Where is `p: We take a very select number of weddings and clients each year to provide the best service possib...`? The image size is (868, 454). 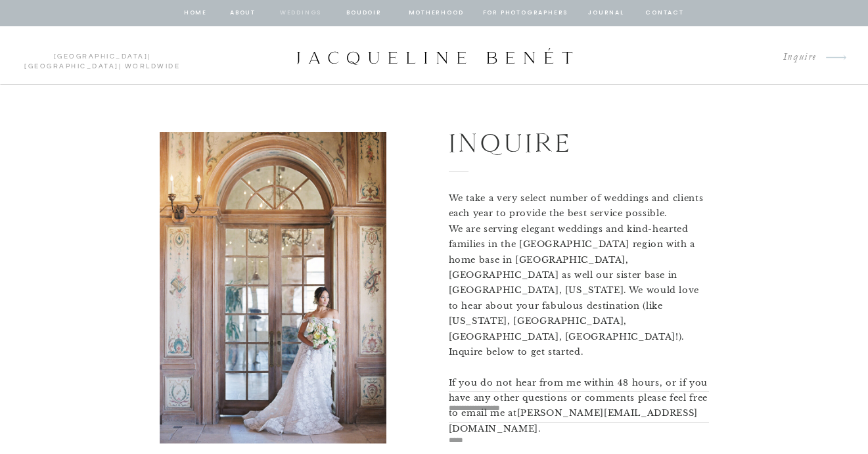 p: We take a very select number of weddings and clients each year to provide the best service possib... is located at coordinates (579, 281).